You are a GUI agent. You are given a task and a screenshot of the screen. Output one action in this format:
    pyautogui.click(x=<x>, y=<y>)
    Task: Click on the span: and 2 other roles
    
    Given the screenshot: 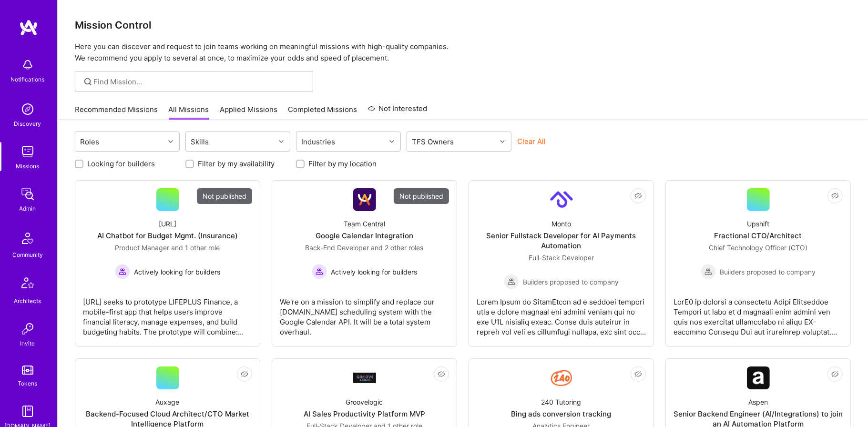 What is the action you would take?
    pyautogui.click(x=398, y=247)
    